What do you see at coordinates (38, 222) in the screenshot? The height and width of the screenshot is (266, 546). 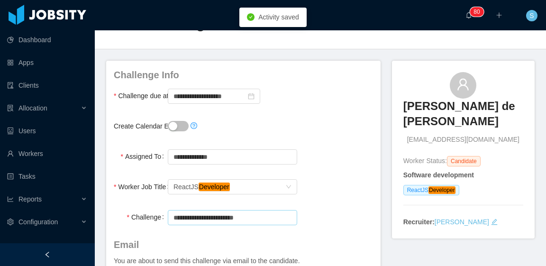 I see `span: Configuration` at bounding box center [38, 222].